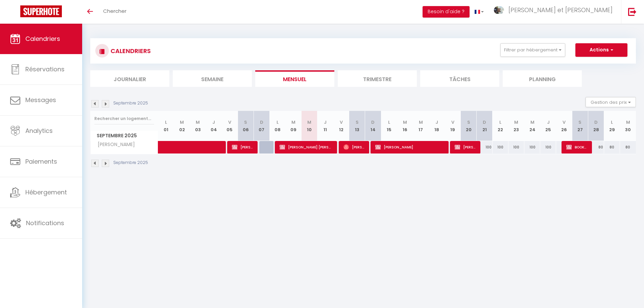 Image resolution: width=644 pixels, height=308 pixels. What do you see at coordinates (436, 126) in the screenshot?
I see `th: 18` at bounding box center [436, 126].